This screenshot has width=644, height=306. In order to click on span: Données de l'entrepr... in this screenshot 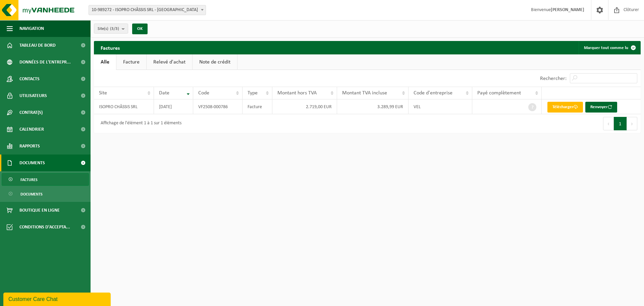, I will do `click(45, 62)`.